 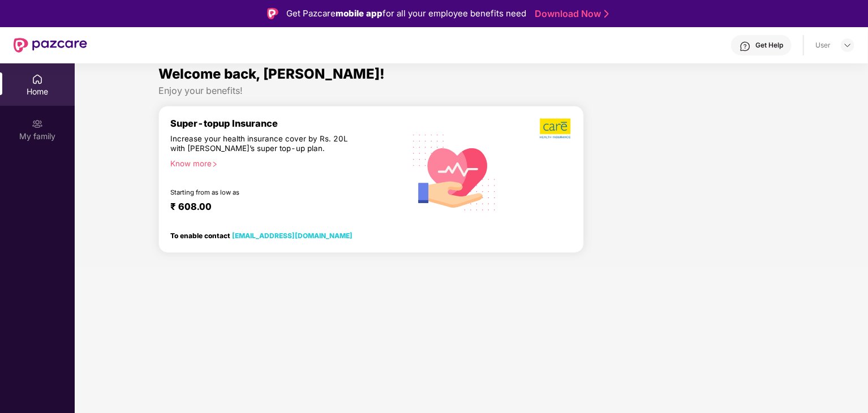 I want to click on img: svg+xml;base64,PHN2ZyB3aWR0aD0iMjAiIGhlaWdodD0iMjAiIHZpZXdCb3g9IjAgMCAyMCAyMCIgZmlsbD0ibm9uZSIgeG..., so click(x=38, y=124).